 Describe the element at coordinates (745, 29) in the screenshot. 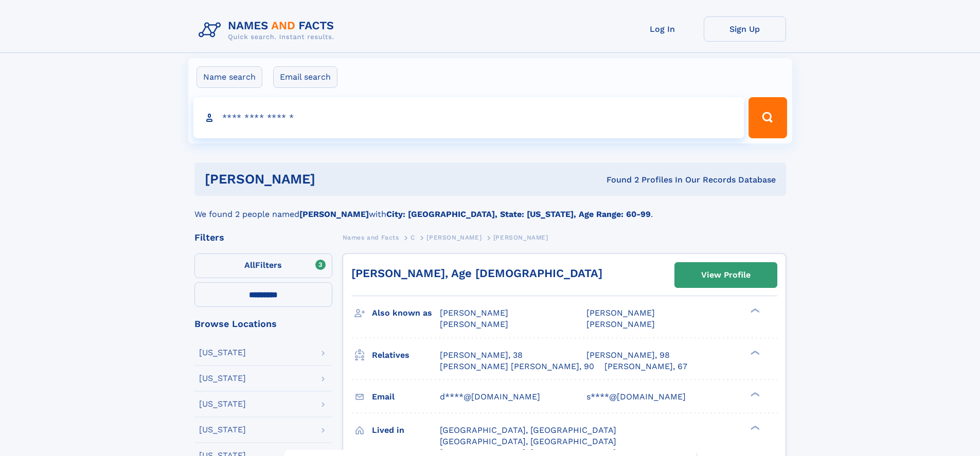

I see `a: Sign Up` at that location.